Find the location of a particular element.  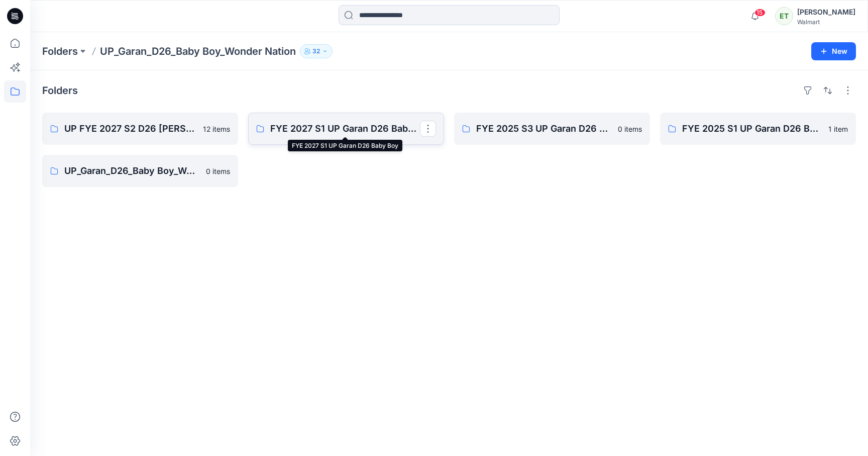

a: FYE 2025 S3 UP Garan D26 Baby Boy0 items is located at coordinates (552, 128).